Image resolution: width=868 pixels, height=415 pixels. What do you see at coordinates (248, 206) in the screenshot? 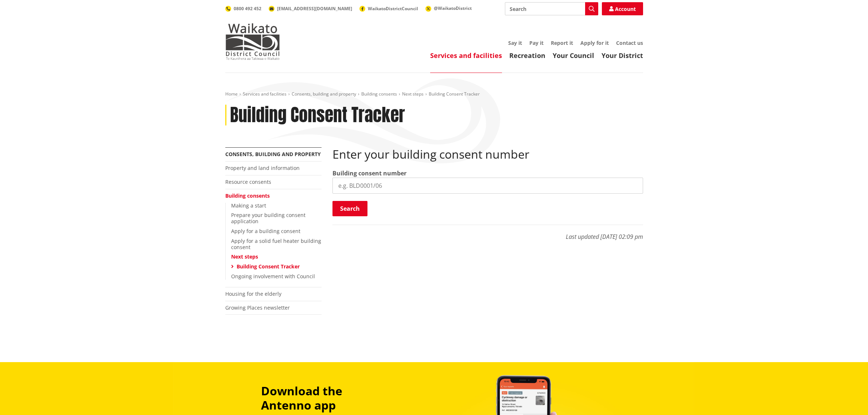
I see `a: Making a start` at bounding box center [248, 206].